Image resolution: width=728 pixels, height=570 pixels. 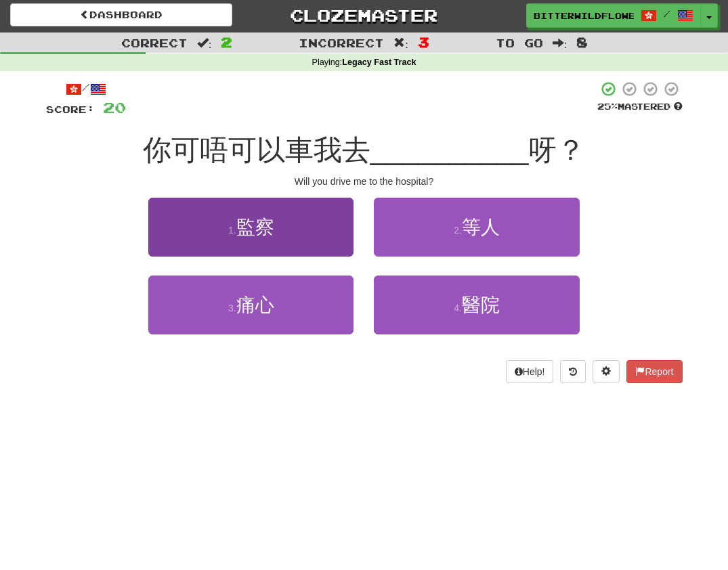 I want to click on button: 4.醫院, so click(x=476, y=305).